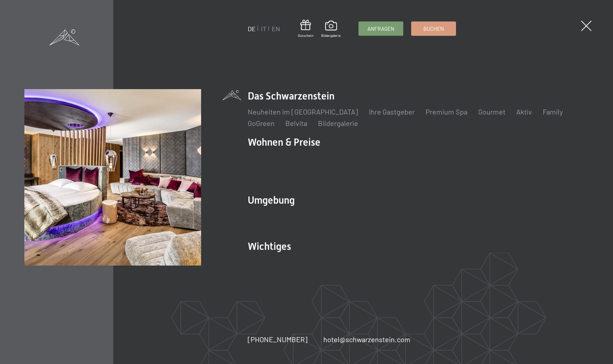 The height and width of the screenshot is (364, 613). Describe the element at coordinates (275, 28) in the screenshot. I see `a: EN` at that location.